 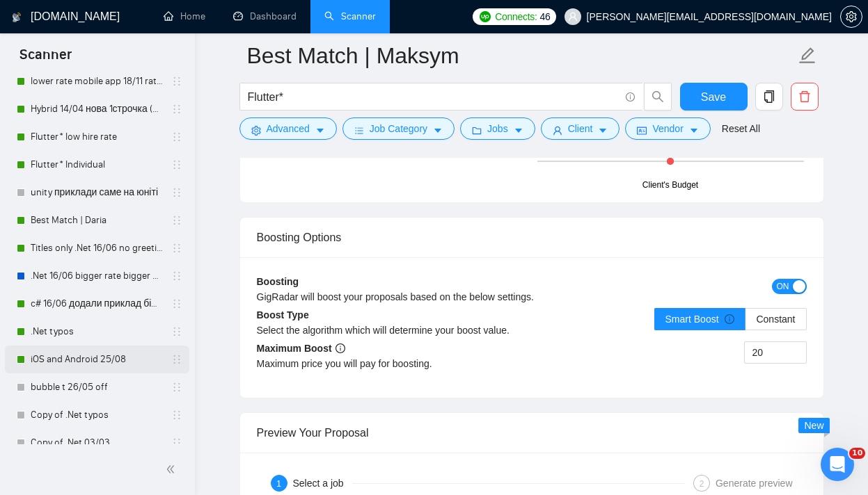 What do you see at coordinates (805, 97) in the screenshot?
I see `button: delete` at bounding box center [805, 97].